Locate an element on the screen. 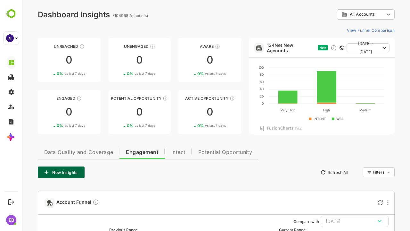 Image resolution: width=410 pixels, height=231 pixels. div: Unreached is located at coordinates (47, 46).